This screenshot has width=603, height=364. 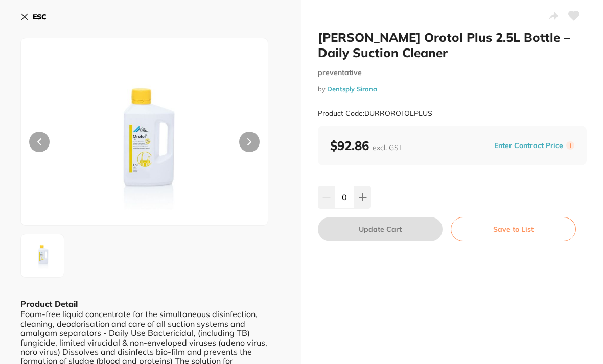 What do you see at coordinates (366, 145) in the screenshot?
I see `b: $92.86` at bounding box center [366, 145].